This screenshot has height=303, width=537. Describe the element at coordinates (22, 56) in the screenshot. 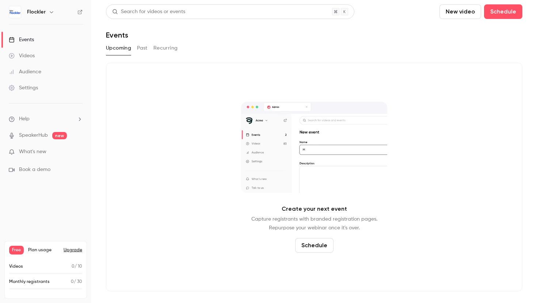

I see `div: Videos` at that location.